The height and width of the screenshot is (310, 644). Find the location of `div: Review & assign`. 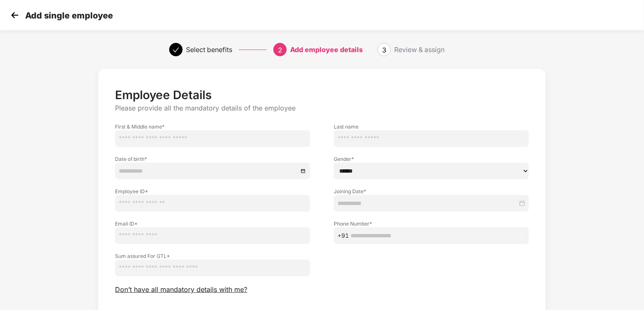

div: Review & assign is located at coordinates (419, 49).